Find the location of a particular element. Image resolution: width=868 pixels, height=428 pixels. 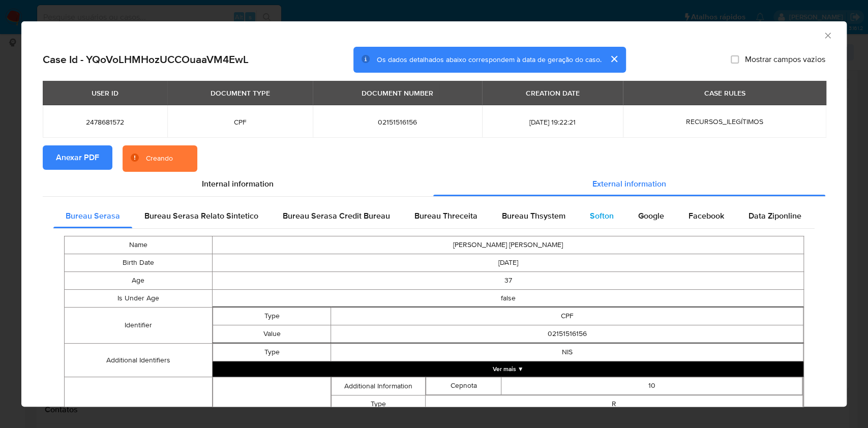

div: DOCUMENT NUMBER is located at coordinates (397, 93).